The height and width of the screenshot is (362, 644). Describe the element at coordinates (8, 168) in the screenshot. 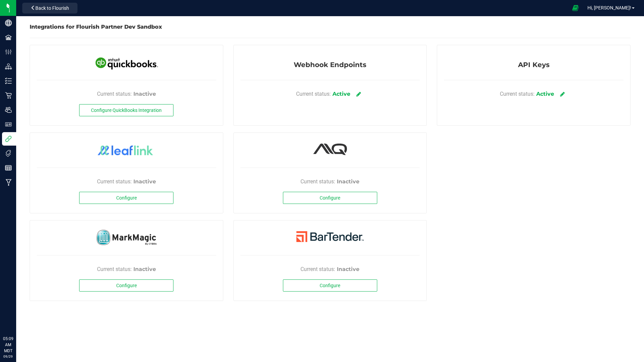

I see `inline-svg: Reports` at that location.